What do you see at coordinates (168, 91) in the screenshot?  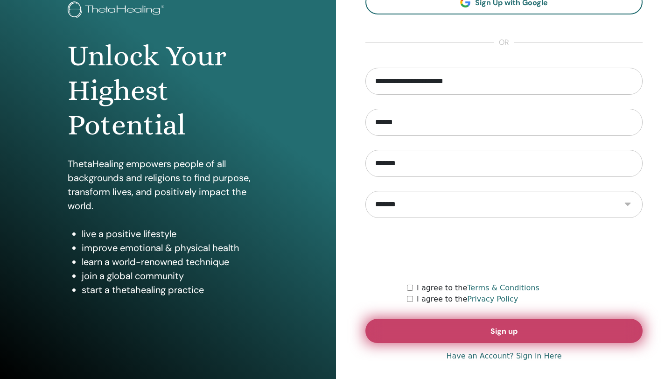 I see `h1: Unlock Your Highest Potential` at bounding box center [168, 91].